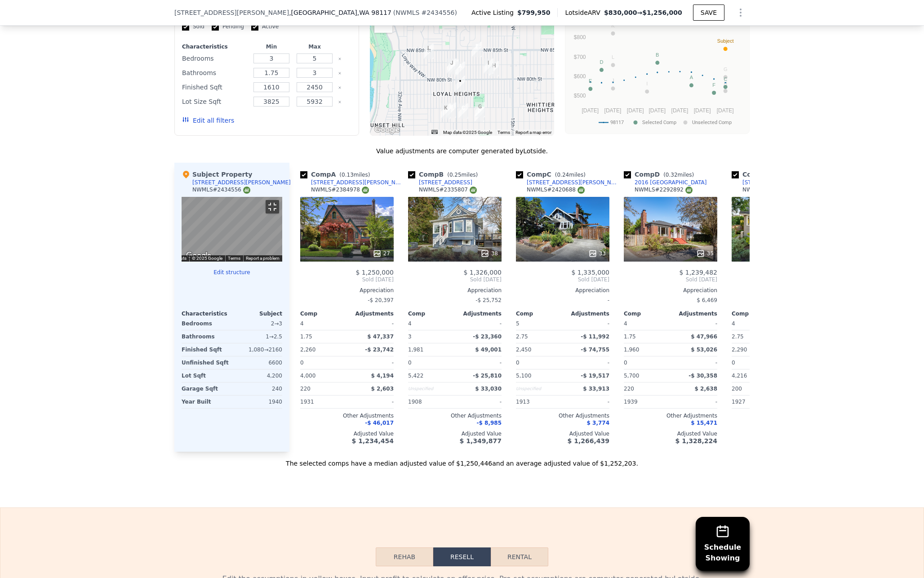 This screenshot has height=578, width=924. What do you see at coordinates (258, 337) in the screenshot?
I see `div: 1 → 2.5` at bounding box center [258, 337].